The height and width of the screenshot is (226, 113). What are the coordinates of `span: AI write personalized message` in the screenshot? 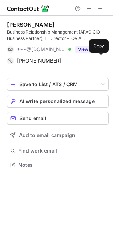 It's located at (57, 101).